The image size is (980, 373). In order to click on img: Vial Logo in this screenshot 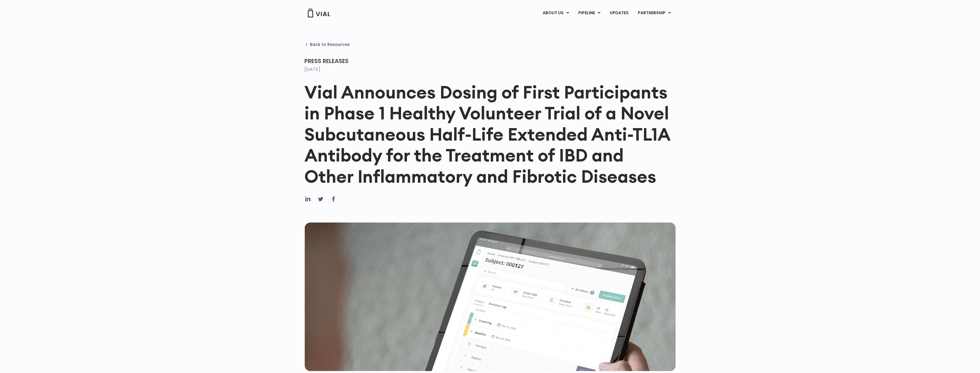, I will do `click(319, 13)`.